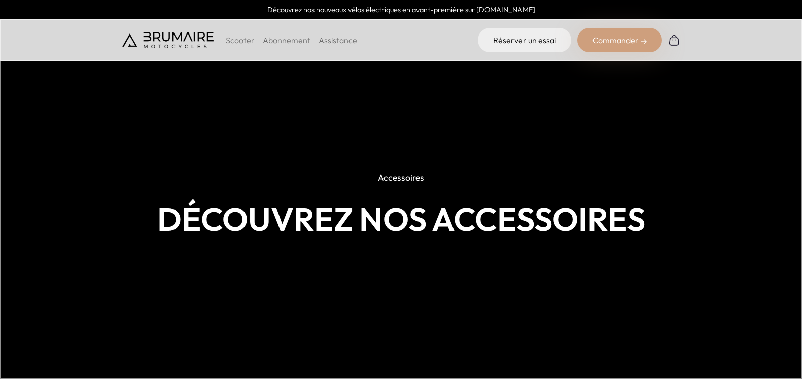 The width and height of the screenshot is (802, 379). What do you see at coordinates (287, 40) in the screenshot?
I see `a: Abonnement` at bounding box center [287, 40].